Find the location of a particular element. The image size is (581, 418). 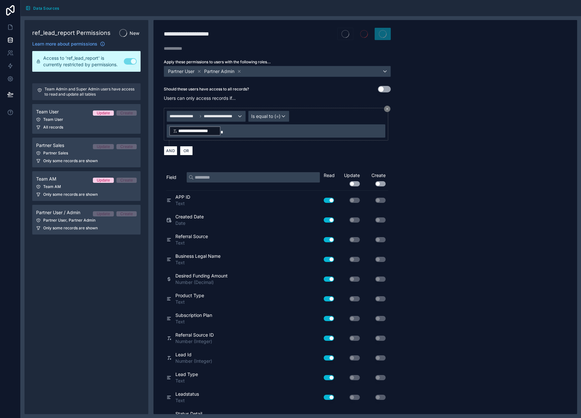

span: All records is located at coordinates (53, 127).